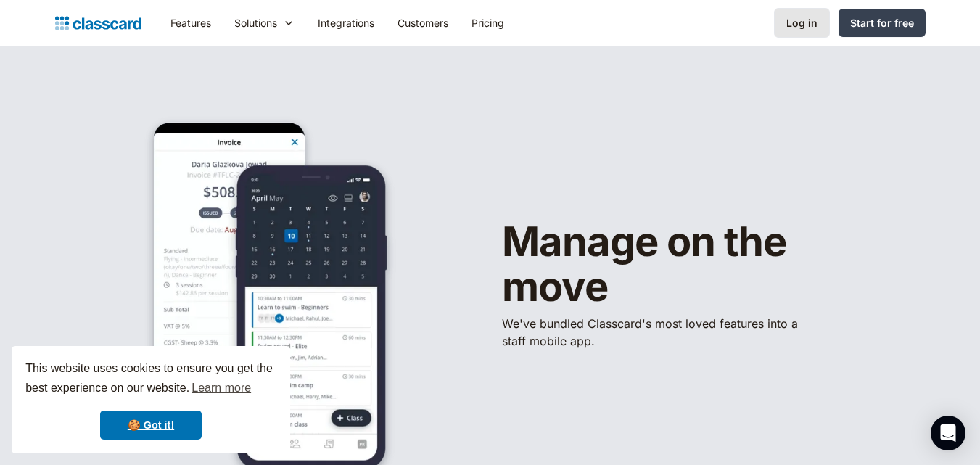 Image resolution: width=980 pixels, height=465 pixels. I want to click on a: Features, so click(191, 22).